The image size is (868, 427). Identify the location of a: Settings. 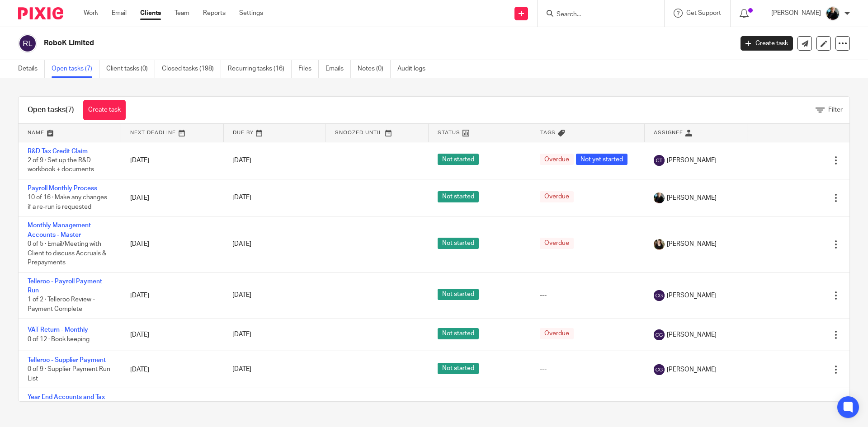
(251, 13).